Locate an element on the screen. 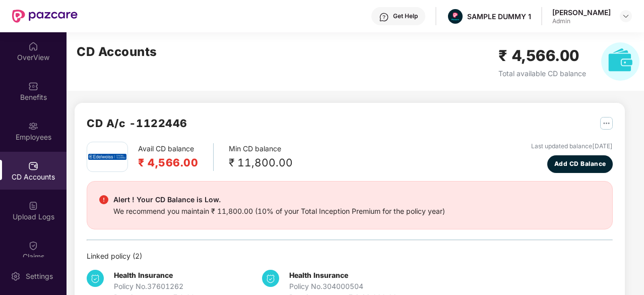  div: Linked policy ( 2 ) is located at coordinates (350, 256).